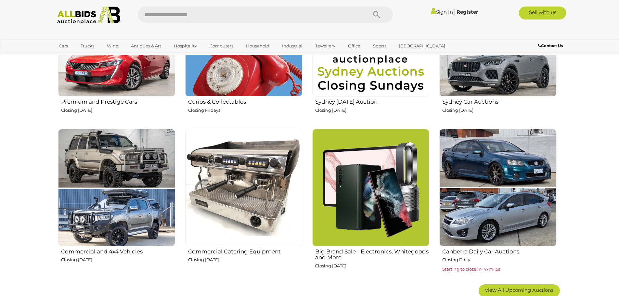 The height and width of the screenshot is (296, 619). Describe the element at coordinates (244, 187) in the screenshot. I see `img: Commercial Catering Equipment` at that location.